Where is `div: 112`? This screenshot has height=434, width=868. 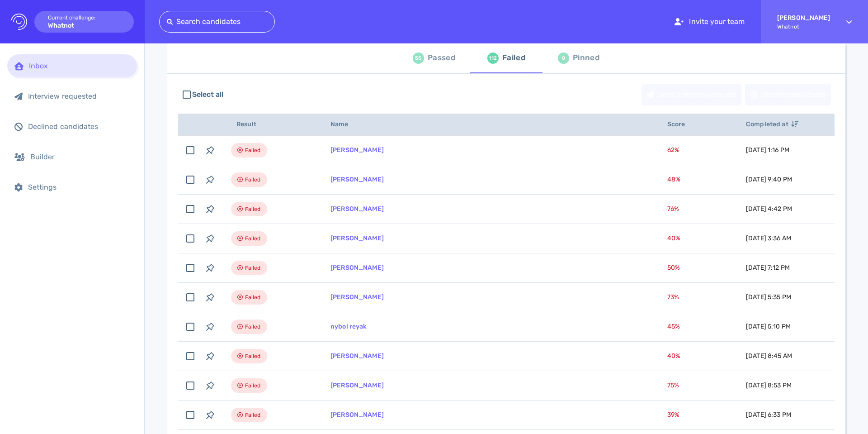
div: 112 is located at coordinates (493, 58).